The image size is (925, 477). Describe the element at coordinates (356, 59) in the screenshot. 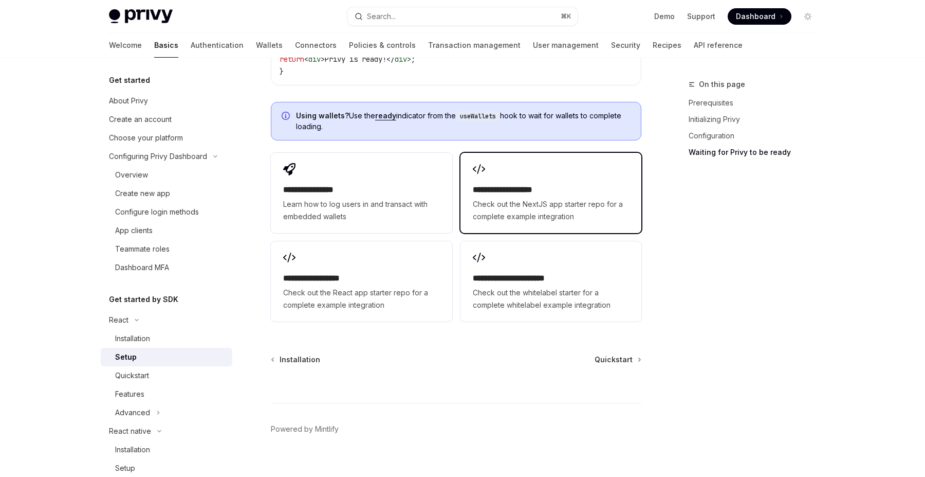

I see `span: Privy is ready!` at that location.